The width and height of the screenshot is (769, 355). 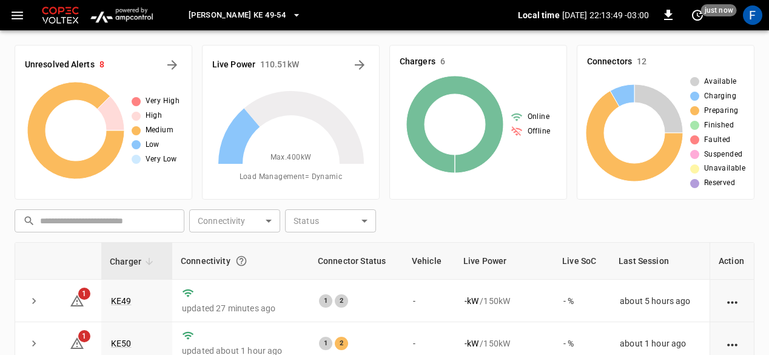 I want to click on h6: Connectors, so click(x=609, y=62).